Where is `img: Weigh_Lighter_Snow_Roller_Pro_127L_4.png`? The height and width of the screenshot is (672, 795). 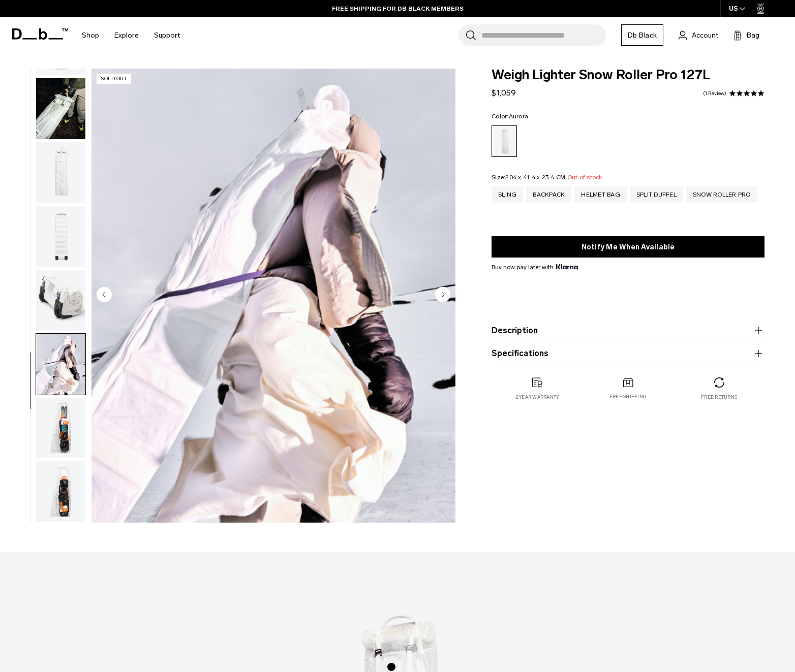 img: Weigh_Lighter_Snow_Roller_Pro_127L_4.png is located at coordinates (61, 300).